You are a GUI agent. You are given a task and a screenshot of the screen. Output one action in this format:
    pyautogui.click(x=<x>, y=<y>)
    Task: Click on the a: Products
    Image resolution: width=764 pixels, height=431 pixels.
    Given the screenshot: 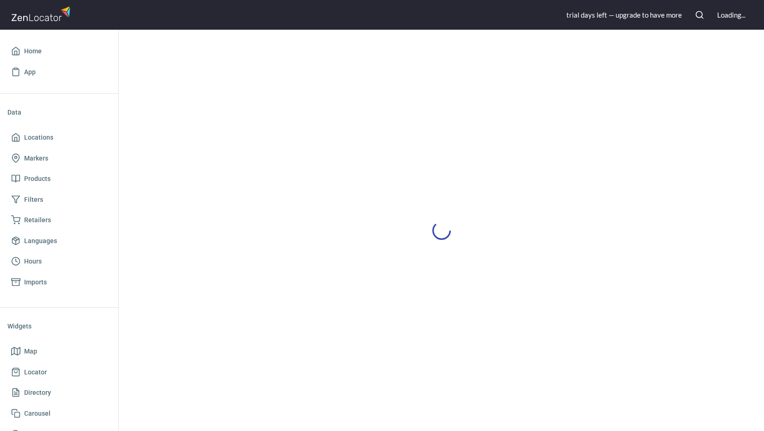 What is the action you would take?
    pyautogui.click(x=59, y=179)
    